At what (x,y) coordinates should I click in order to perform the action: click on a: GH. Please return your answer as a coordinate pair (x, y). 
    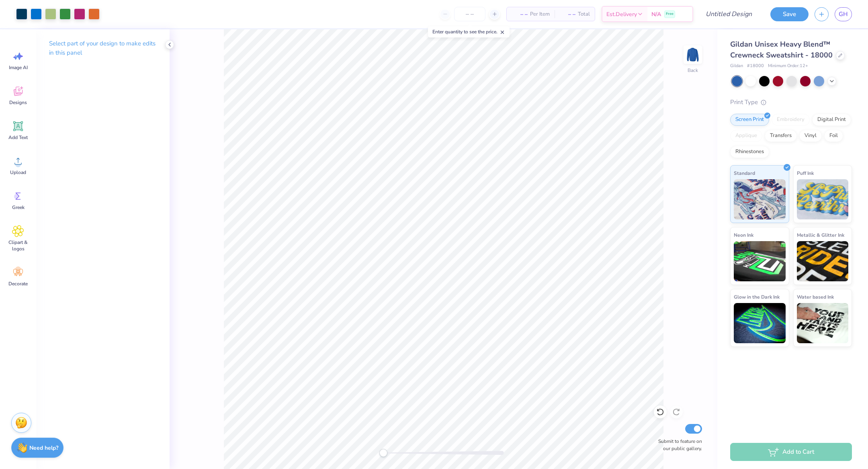
    Looking at the image, I should click on (843, 14).